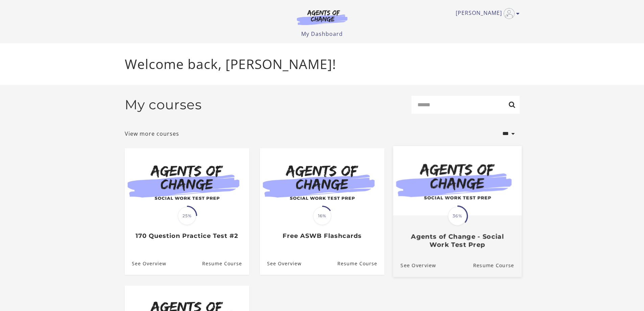 The image size is (644, 311). Describe the element at coordinates (152, 134) in the screenshot. I see `a: View more courses` at that location.